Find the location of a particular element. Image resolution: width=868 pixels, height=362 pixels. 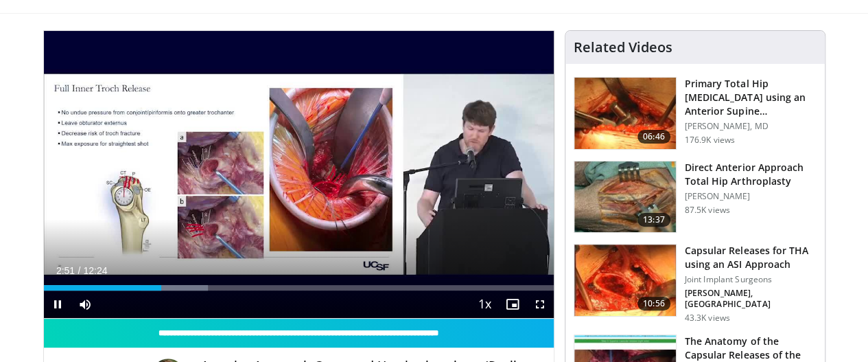

div: Progress Bar is located at coordinates (299, 288).